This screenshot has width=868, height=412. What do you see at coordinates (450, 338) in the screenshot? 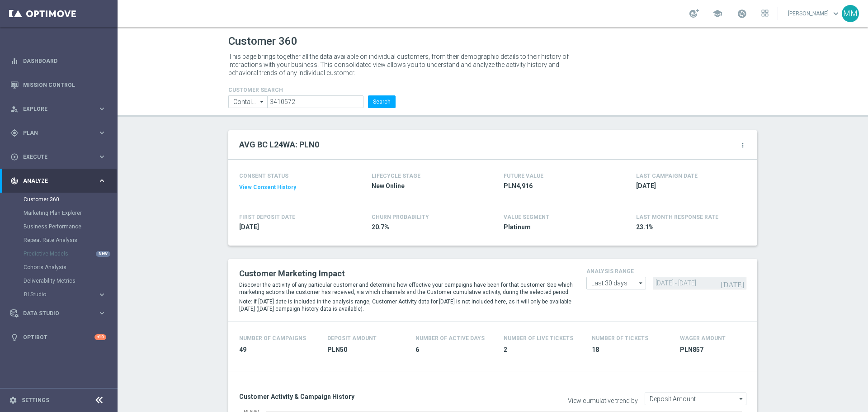
I see `h4: Number of Active Days` at bounding box center [450, 338].